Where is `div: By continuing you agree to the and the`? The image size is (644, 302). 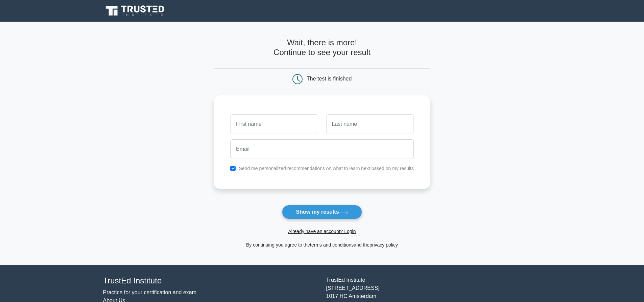 div: By continuing you agree to the and the is located at coordinates (322, 245).